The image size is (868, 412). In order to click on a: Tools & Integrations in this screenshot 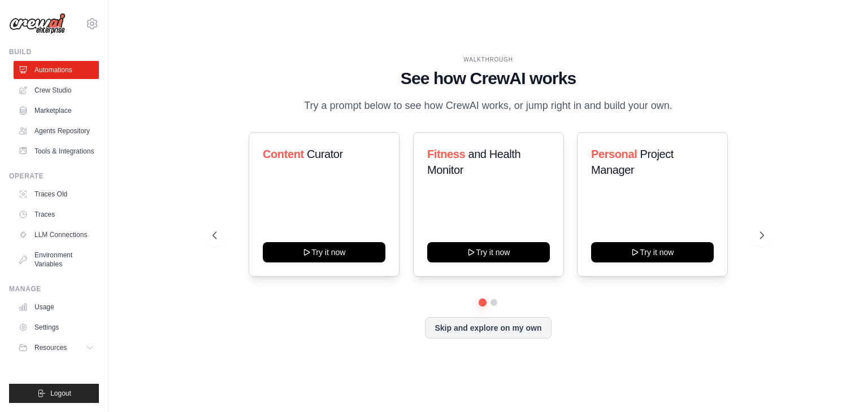, I will do `click(56, 151)`.